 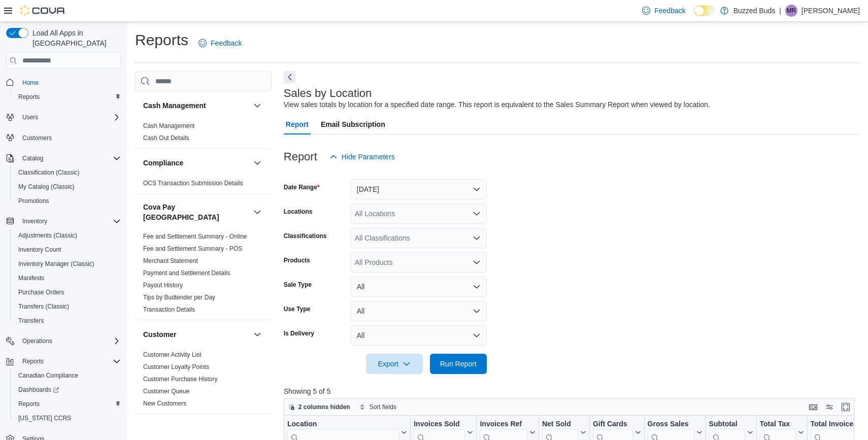 I want to click on span: Dark Mode, so click(x=694, y=16).